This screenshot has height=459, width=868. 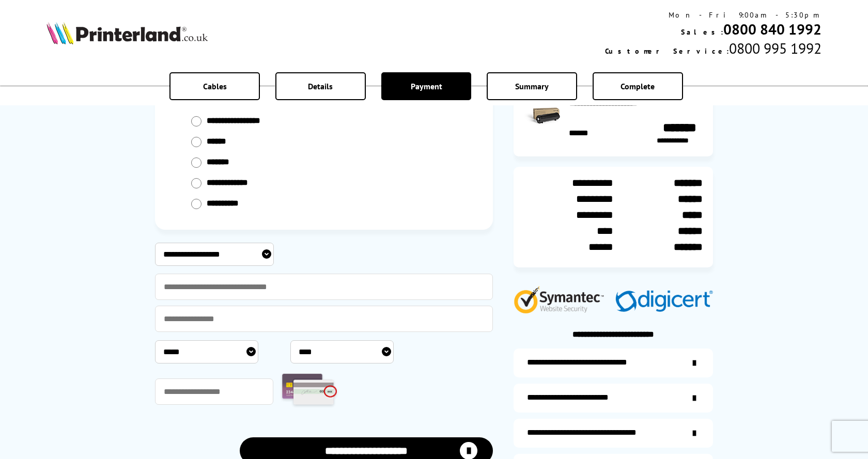 What do you see at coordinates (427, 86) in the screenshot?
I see `span: Payment` at bounding box center [427, 86].